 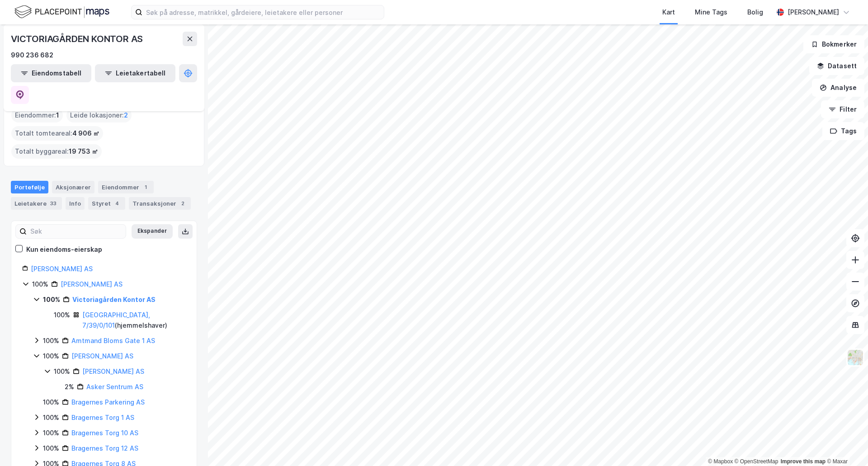 I want to click on input: Søk, so click(x=76, y=231).